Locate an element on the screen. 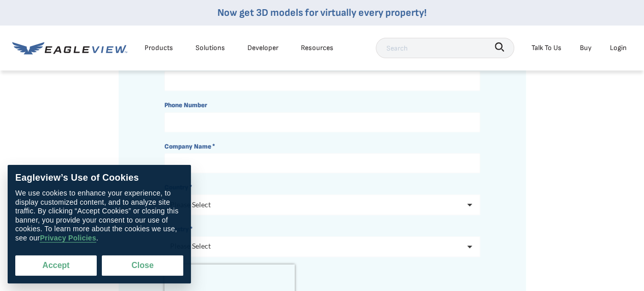 The height and width of the screenshot is (291, 644). a: Privacy Policies is located at coordinates (68, 237).